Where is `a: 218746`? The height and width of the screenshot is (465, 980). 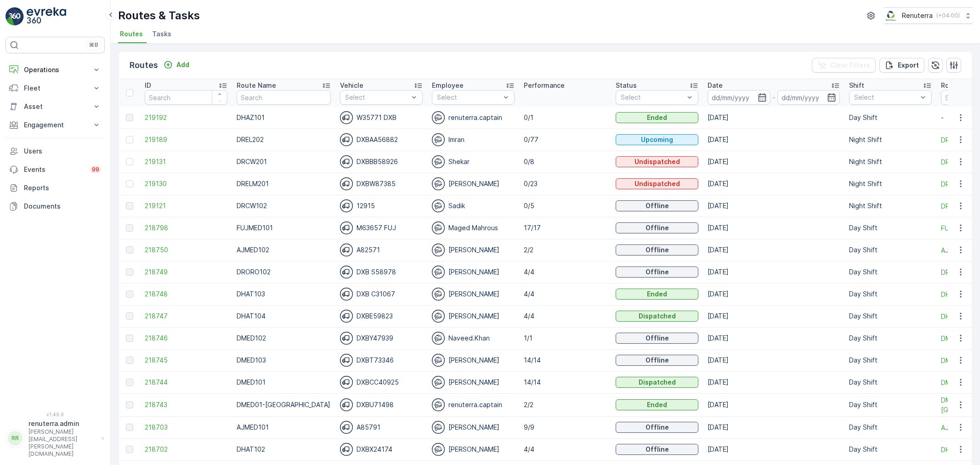
a: 218746 is located at coordinates (186, 338).